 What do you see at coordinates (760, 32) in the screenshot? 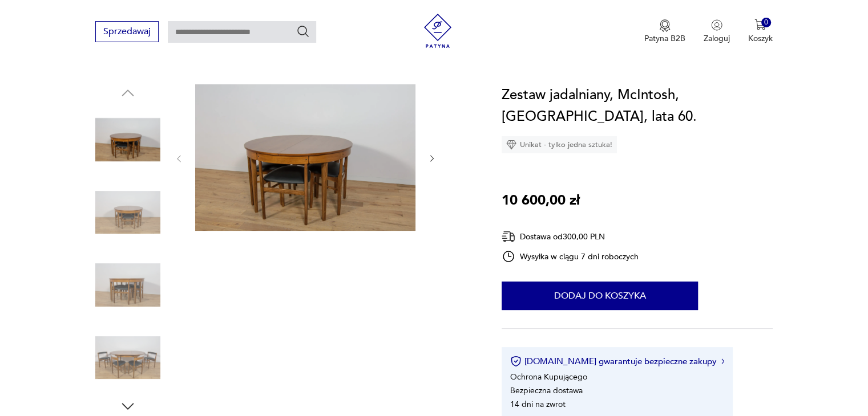
I see `button: 0Koszyk` at bounding box center [760, 32].